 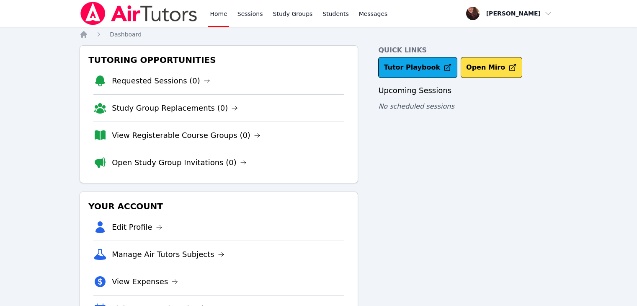 What do you see at coordinates (179, 162) in the screenshot?
I see `a: Open Study Group Invitations (0)` at bounding box center [179, 162].